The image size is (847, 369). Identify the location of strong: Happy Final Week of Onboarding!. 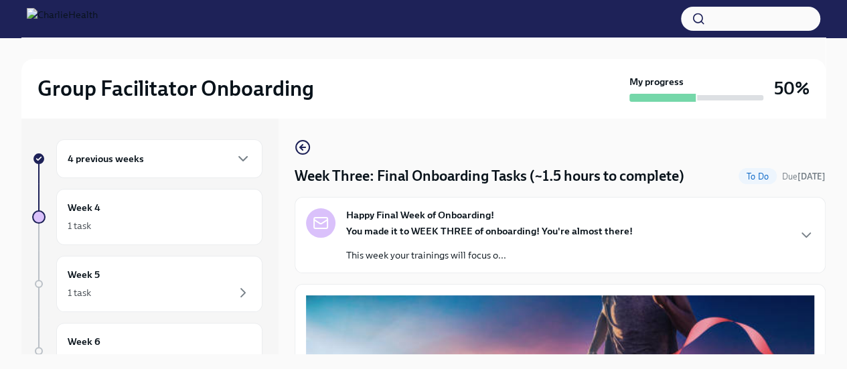
(420, 215).